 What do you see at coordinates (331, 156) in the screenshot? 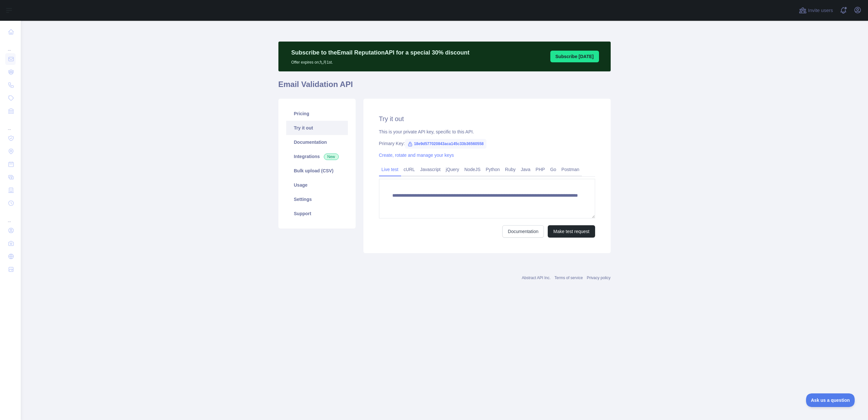
I see `span: New` at bounding box center [331, 156].